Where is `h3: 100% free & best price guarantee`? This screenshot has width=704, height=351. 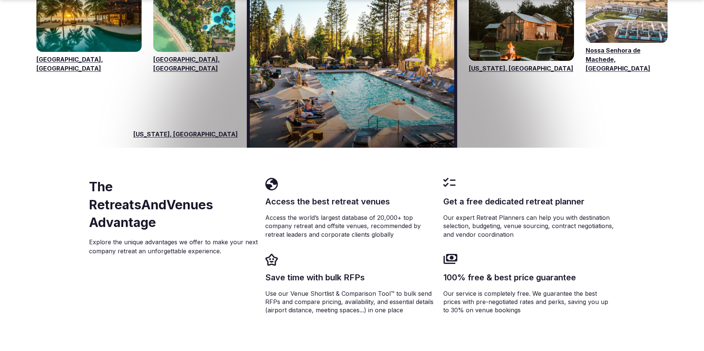
h3: 100% free & best price guarantee is located at coordinates (529, 277).